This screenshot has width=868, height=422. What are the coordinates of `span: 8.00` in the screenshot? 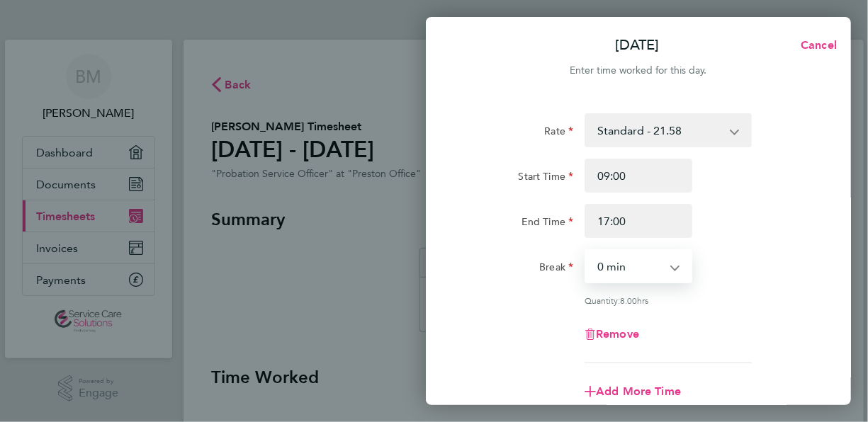 It's located at (628, 300).